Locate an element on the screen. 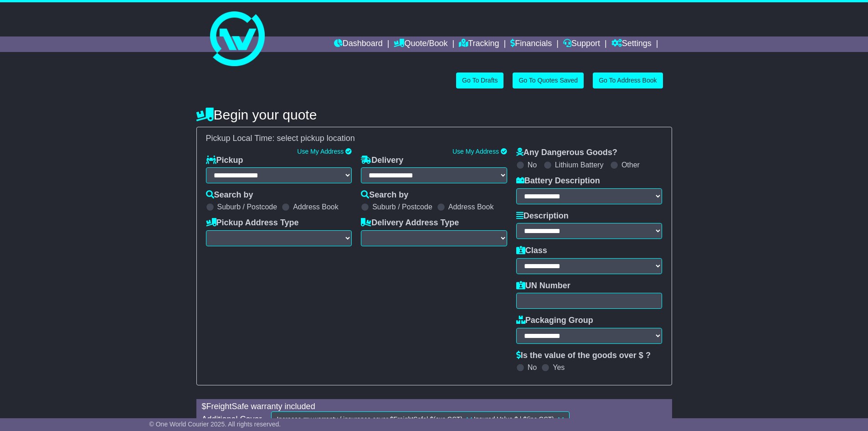  span: | $ (exc GST) is located at coordinates (444, 419).